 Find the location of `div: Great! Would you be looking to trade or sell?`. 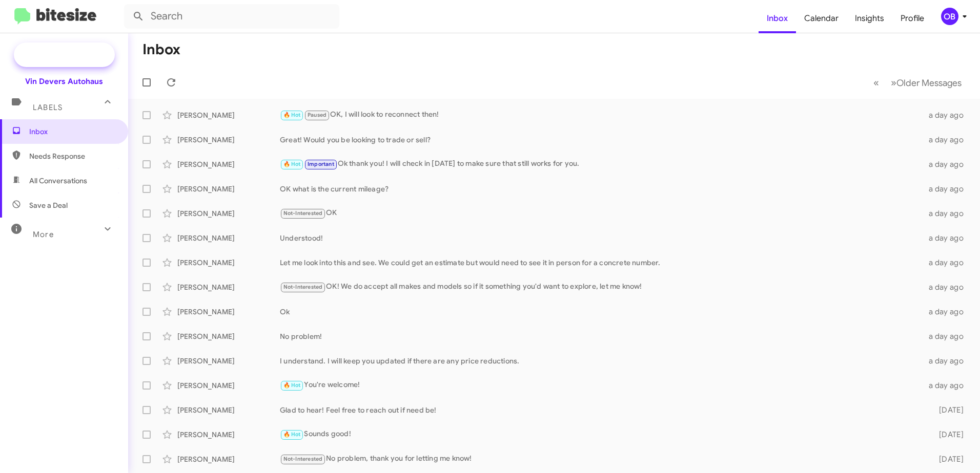

div: Great! Would you be looking to trade or sell? is located at coordinates (601, 140).